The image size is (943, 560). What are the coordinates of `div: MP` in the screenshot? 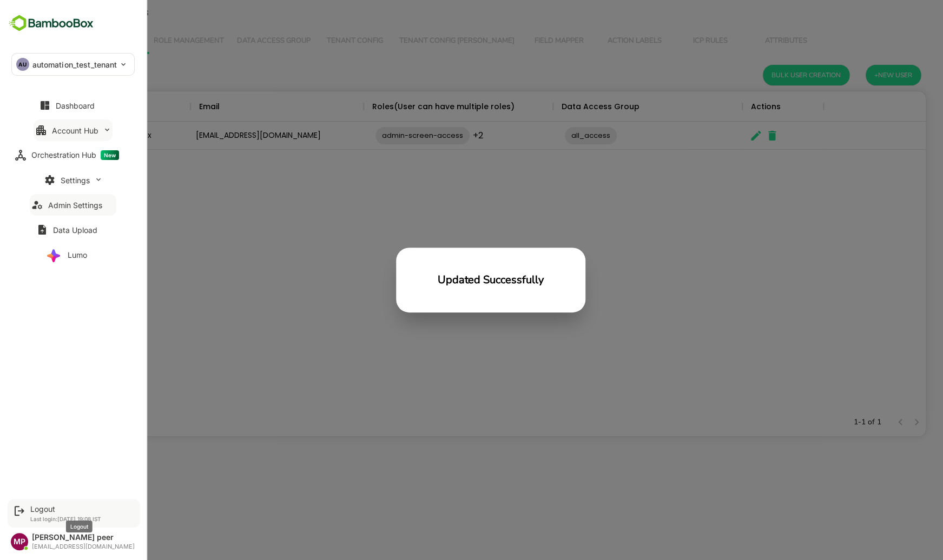 It's located at (20, 542).